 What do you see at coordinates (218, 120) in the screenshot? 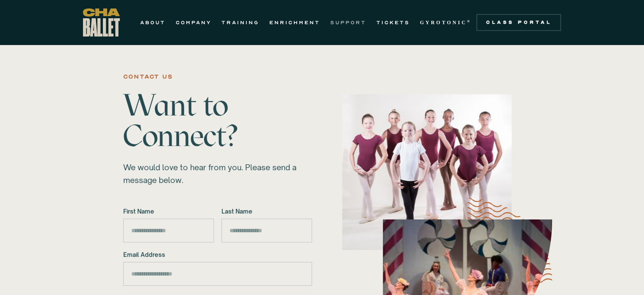
I see `h1: Want to Connect?` at bounding box center [218, 120].